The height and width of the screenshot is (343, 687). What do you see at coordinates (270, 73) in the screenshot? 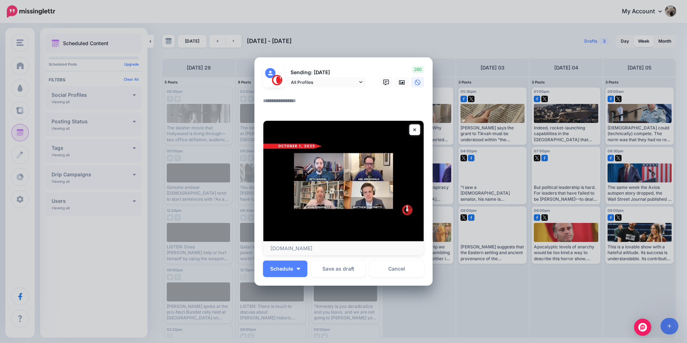
I see `img: user_default_image.png` at bounding box center [270, 73].